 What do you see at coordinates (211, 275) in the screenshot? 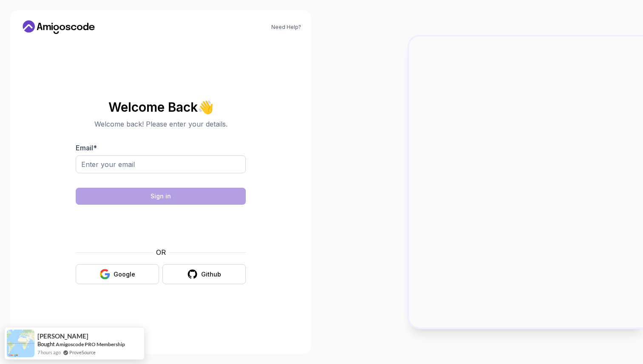
I see `div: Github` at bounding box center [211, 275].